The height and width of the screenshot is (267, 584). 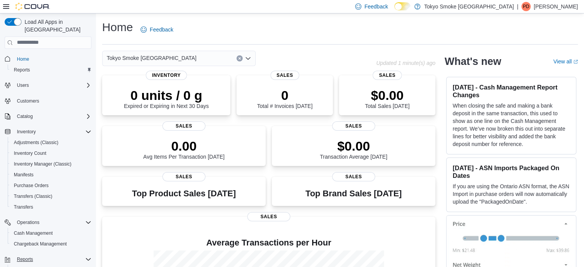 What do you see at coordinates (166, 98) in the screenshot?
I see `div: Expired or Expiring in Next 30 Days` at bounding box center [166, 98].